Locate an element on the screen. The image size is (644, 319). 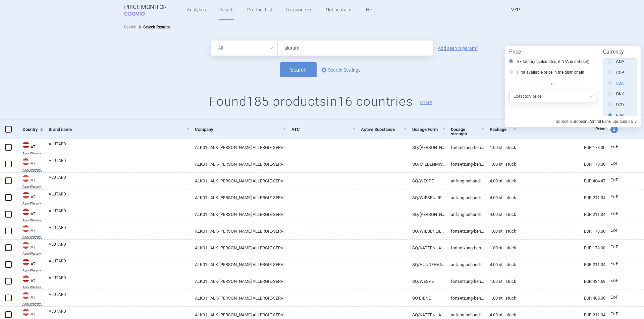
a: Active Substance is located at coordinates (384, 129).